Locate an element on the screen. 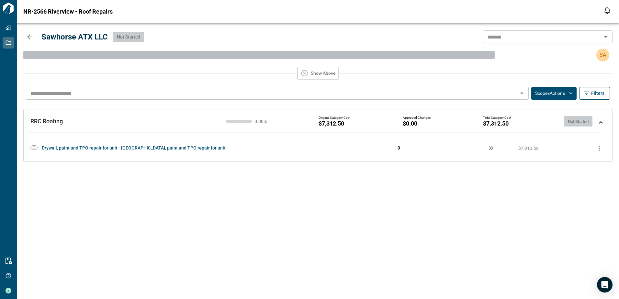 The image size is (619, 299). span: Approved Changes is located at coordinates (417, 118).